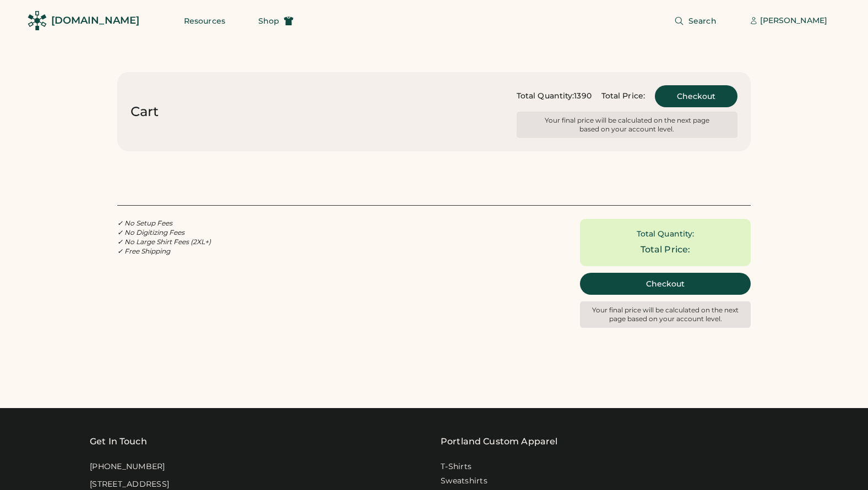 The image size is (868, 490). I want to click on button: Resources, so click(204, 21).